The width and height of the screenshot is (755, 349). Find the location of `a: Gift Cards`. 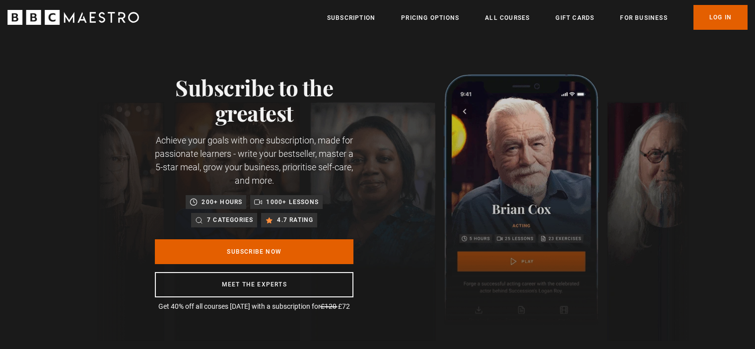

a: Gift Cards is located at coordinates (575, 18).